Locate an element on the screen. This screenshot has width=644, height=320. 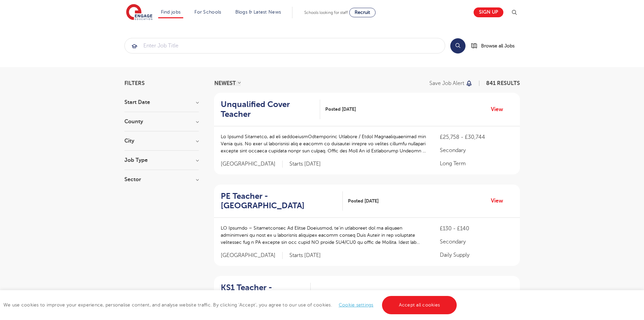
a: Cookie settings is located at coordinates (356, 305).